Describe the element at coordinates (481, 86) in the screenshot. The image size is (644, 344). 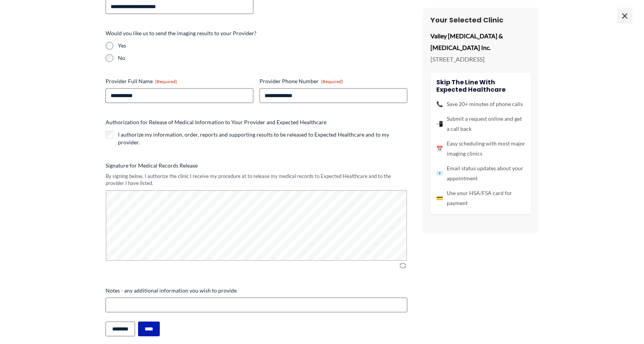
I see `h4: Skip the line with Expected Healthcare` at that location.